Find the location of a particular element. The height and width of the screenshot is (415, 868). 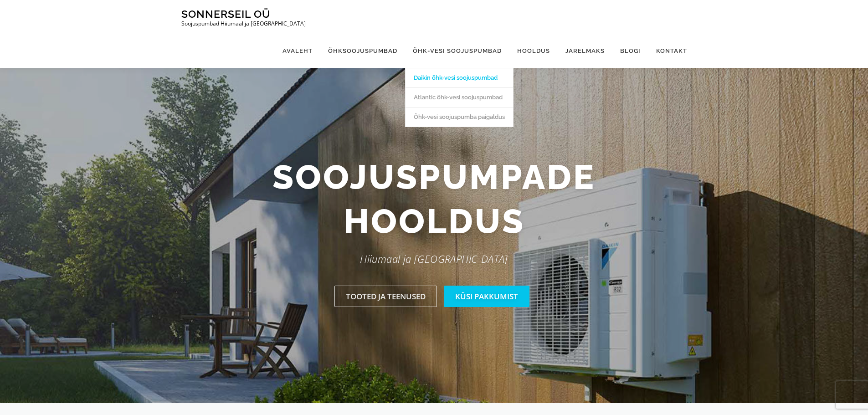

a: Tooted ja teenused is located at coordinates (385, 296).